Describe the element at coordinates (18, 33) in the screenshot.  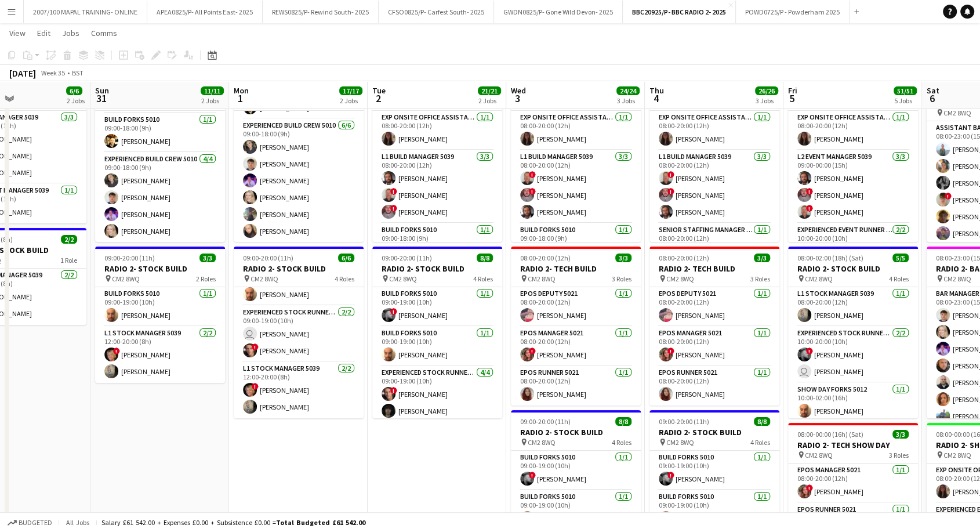
I see `span: View` at that location.